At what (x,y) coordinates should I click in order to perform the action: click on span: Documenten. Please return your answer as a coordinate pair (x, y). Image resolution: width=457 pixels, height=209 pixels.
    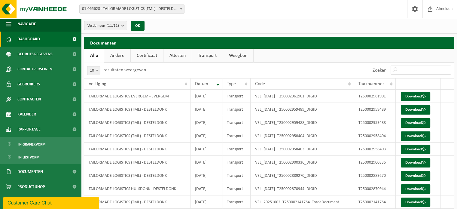
    Looking at the image, I should click on (30, 172).